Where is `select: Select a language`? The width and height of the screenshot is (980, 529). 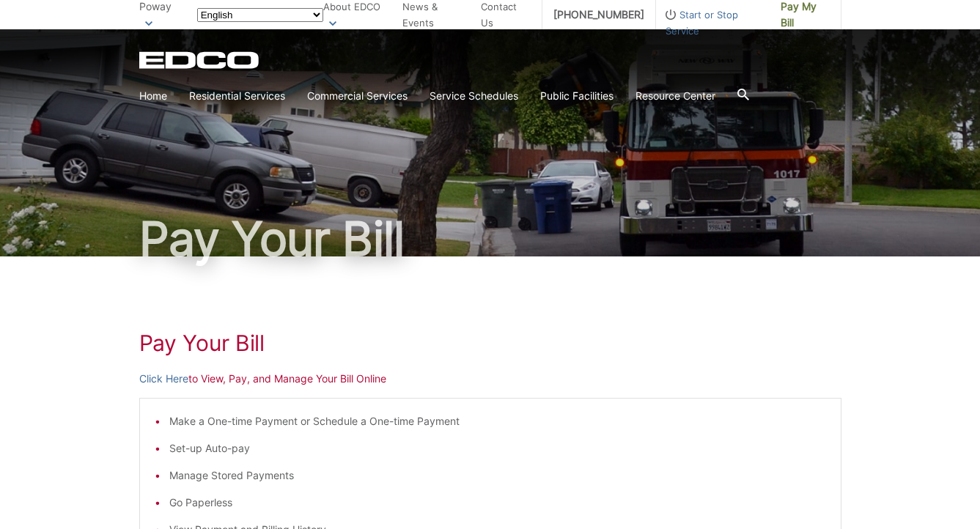 select: Select a language is located at coordinates (260, 14).